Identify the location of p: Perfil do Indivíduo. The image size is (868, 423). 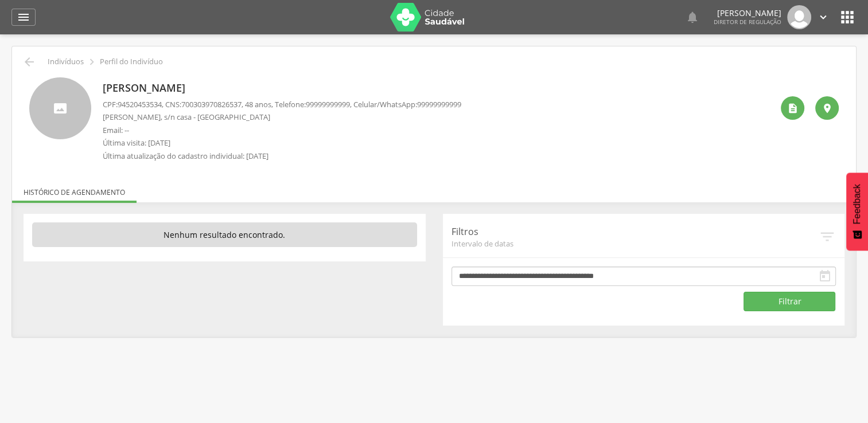
(131, 62).